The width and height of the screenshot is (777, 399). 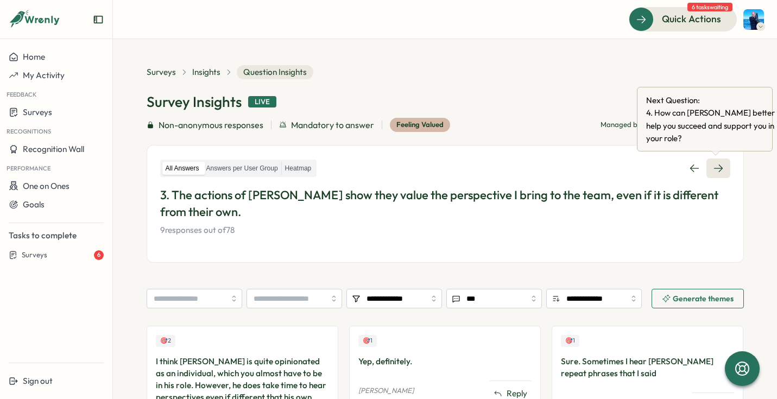 What do you see at coordinates (298, 168) in the screenshot?
I see `label: Heatmap` at bounding box center [298, 168].